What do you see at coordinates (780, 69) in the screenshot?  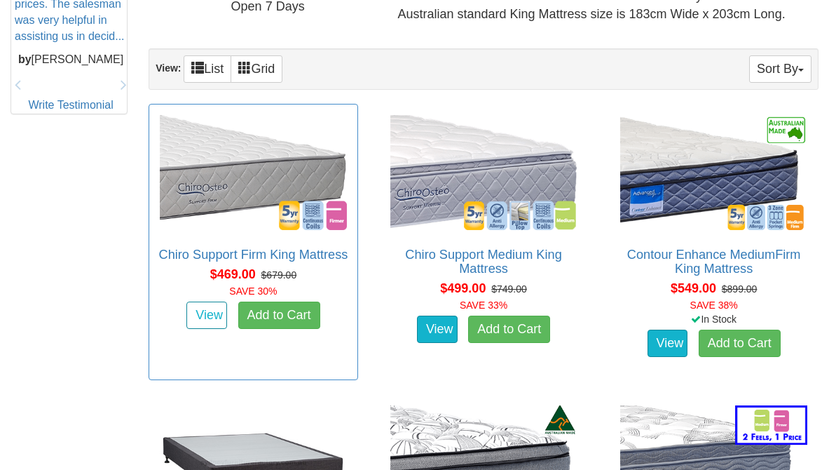 I see `button: Sort By` at bounding box center [780, 69].